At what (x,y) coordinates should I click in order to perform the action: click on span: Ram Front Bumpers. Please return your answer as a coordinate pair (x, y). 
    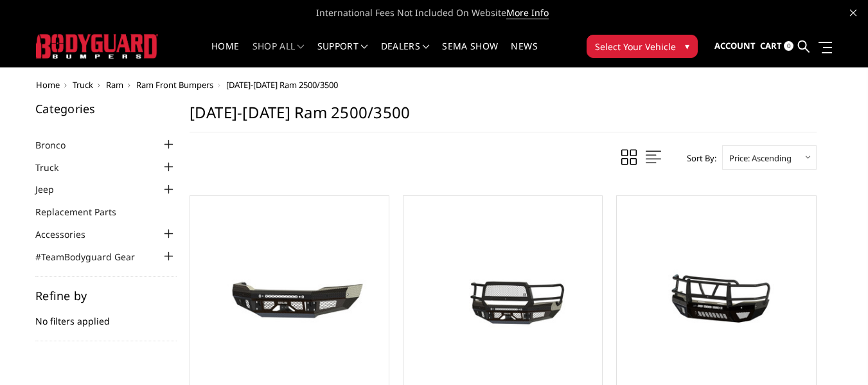
    Looking at the image, I should click on (175, 85).